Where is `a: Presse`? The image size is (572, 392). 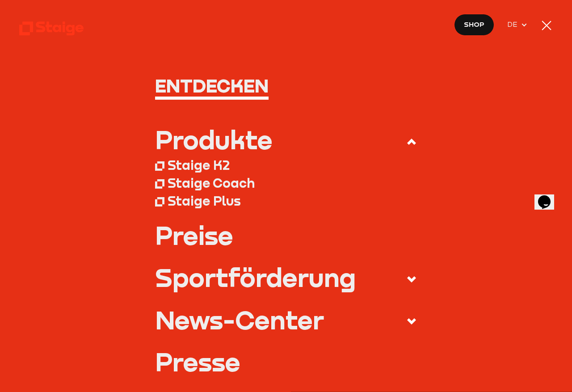 a: Presse is located at coordinates (286, 361).